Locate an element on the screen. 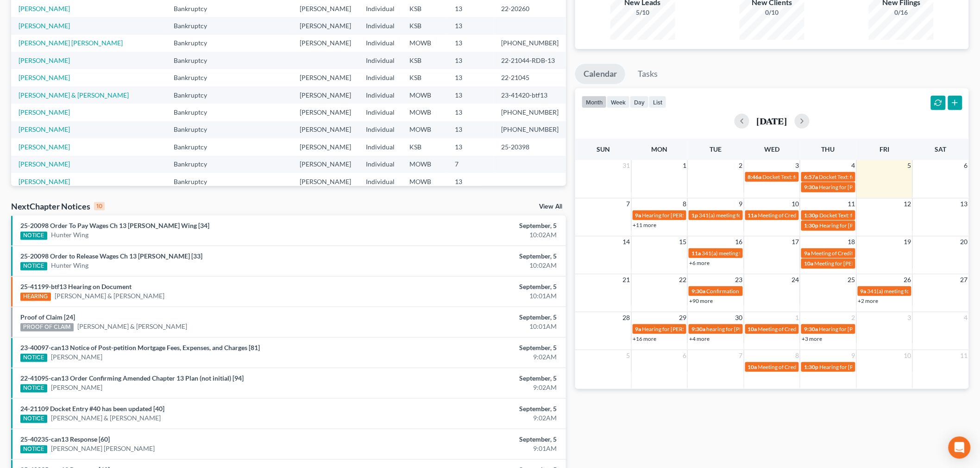  button: list is located at coordinates (657, 102).